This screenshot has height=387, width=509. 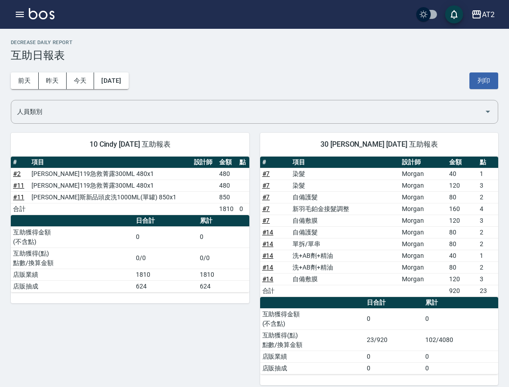 What do you see at coordinates (461, 340) in the screenshot?
I see `td: 102/4080` at bounding box center [461, 340].